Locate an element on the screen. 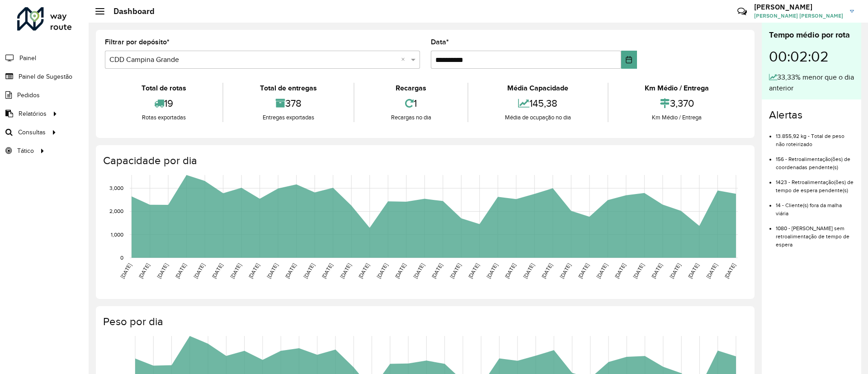 This screenshot has height=374, width=868. span: Painel de Sugestão is located at coordinates (45, 76).